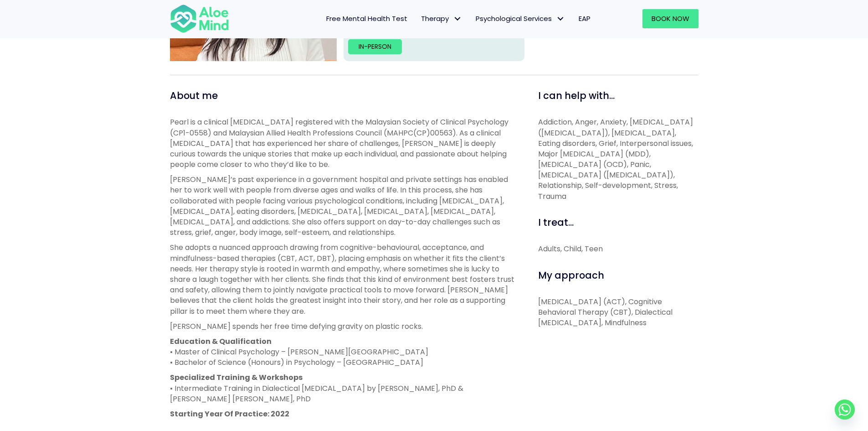 The image size is (868, 431). What do you see at coordinates (556, 222) in the screenshot?
I see `span: I treat...` at bounding box center [556, 222].